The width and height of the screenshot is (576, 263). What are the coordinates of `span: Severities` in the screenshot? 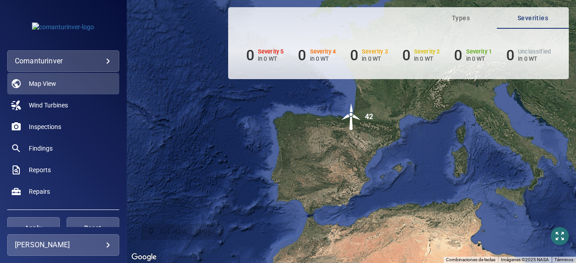 It's located at (533, 18).